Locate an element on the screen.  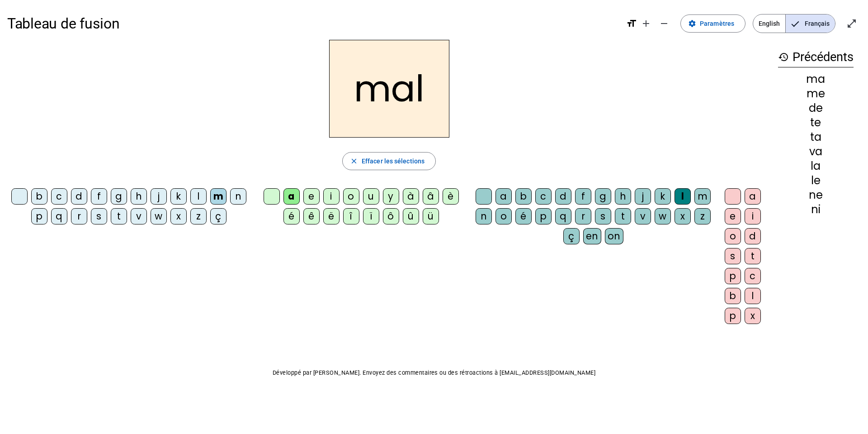
button: Entrer en plein écran is located at coordinates (852, 23).